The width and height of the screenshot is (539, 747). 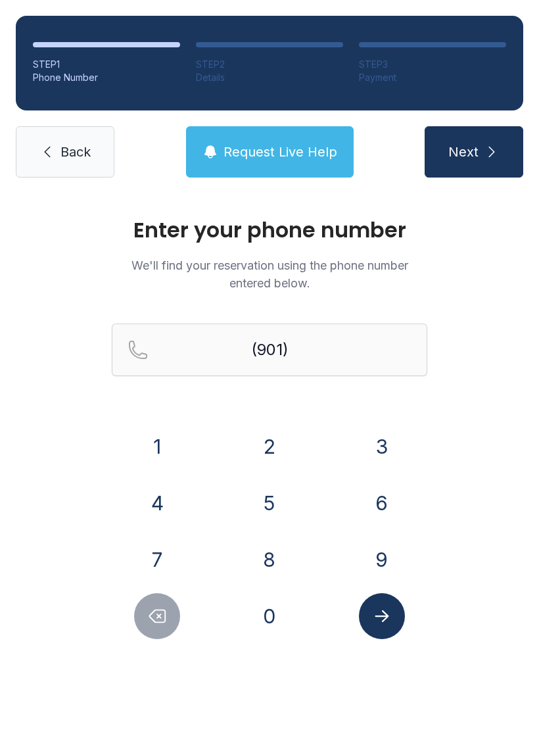 What do you see at coordinates (157, 503) in the screenshot?
I see `button: 4` at bounding box center [157, 503].